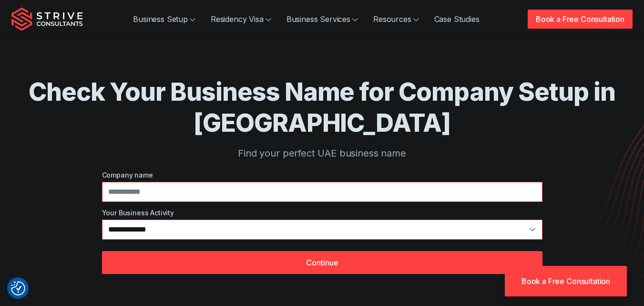 The height and width of the screenshot is (306, 644). What do you see at coordinates (47, 19) in the screenshot?
I see `img: Strive Consultants` at bounding box center [47, 19].